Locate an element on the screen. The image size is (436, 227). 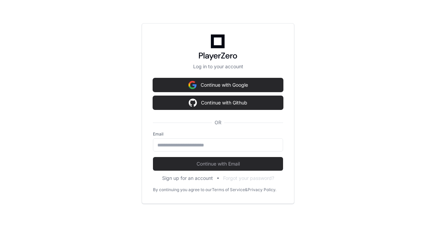
button: Continue with Email is located at coordinates (218, 164).